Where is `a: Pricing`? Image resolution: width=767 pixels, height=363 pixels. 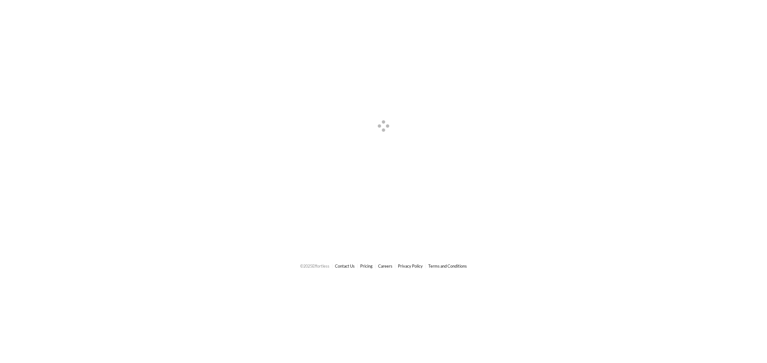 a: Pricing is located at coordinates (366, 266).